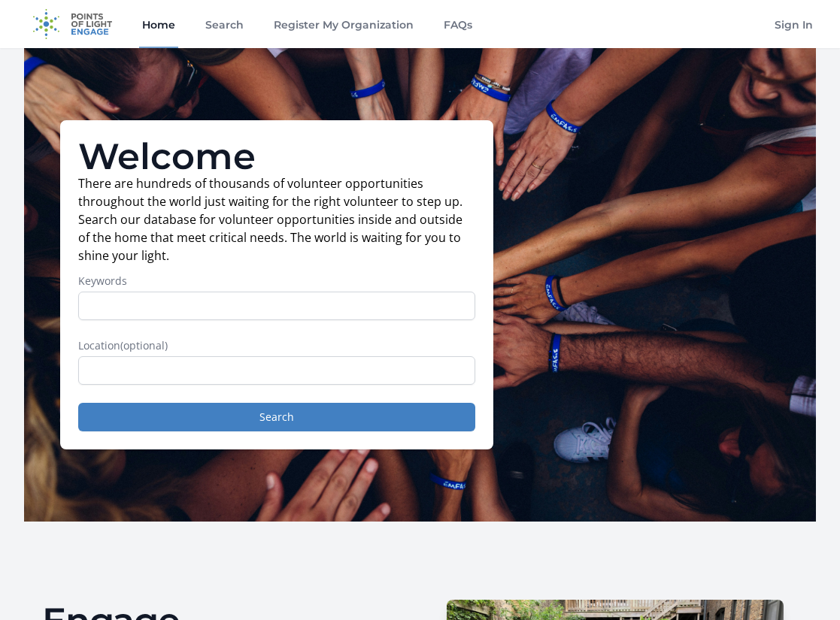  Describe the element at coordinates (143, 346) in the screenshot. I see `span: (optional)` at that location.